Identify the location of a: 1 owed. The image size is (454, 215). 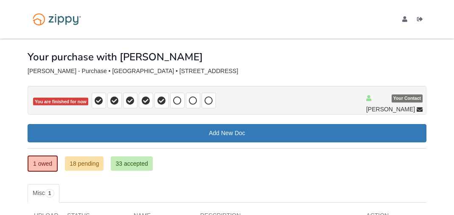
(42, 163).